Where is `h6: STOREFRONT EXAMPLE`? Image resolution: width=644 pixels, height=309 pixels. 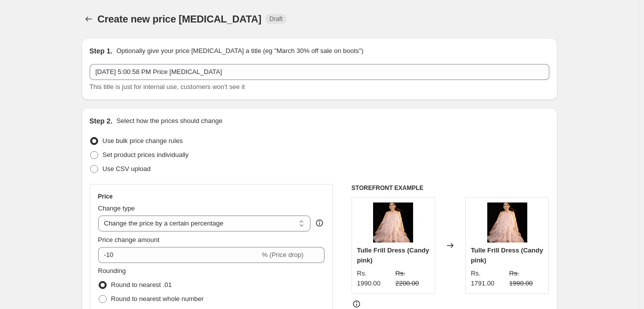 h6: STOREFRONT EXAMPLE is located at coordinates (450, 188).